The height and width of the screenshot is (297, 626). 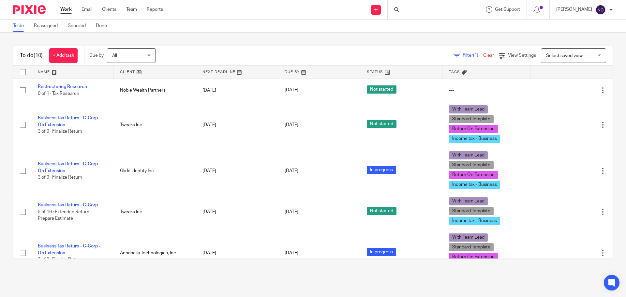 I want to click on span: 5 of 16 · Extended Return - Prepare Estimate, so click(x=65, y=215).